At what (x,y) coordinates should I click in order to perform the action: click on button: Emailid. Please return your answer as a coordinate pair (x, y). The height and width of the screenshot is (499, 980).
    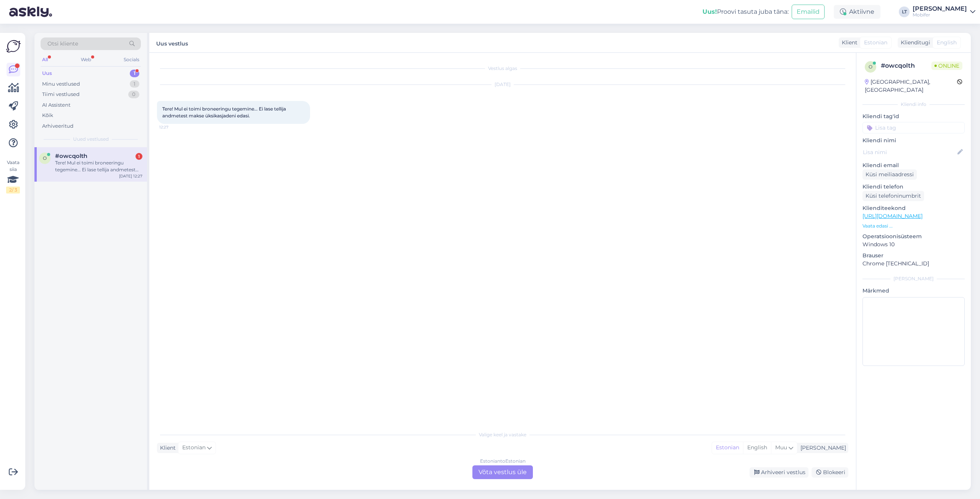
    Looking at the image, I should click on (808, 12).